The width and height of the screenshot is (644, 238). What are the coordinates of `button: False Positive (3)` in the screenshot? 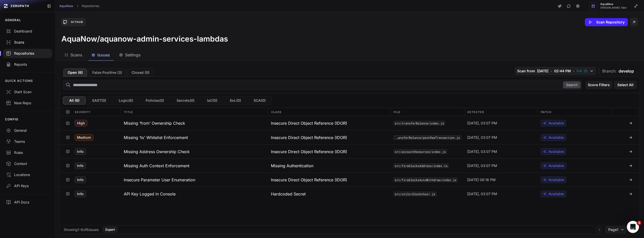 It's located at (107, 73).